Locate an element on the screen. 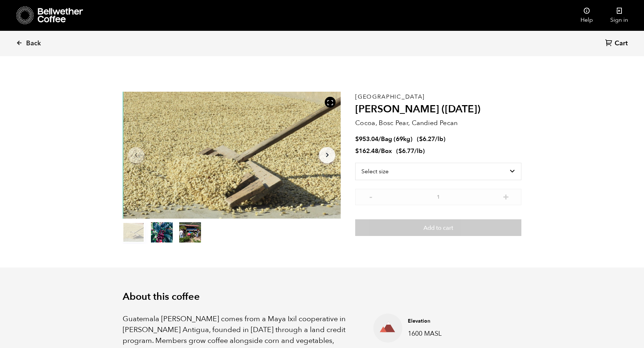 The height and width of the screenshot is (348, 644). h2: About this coffee is located at coordinates (322, 297).